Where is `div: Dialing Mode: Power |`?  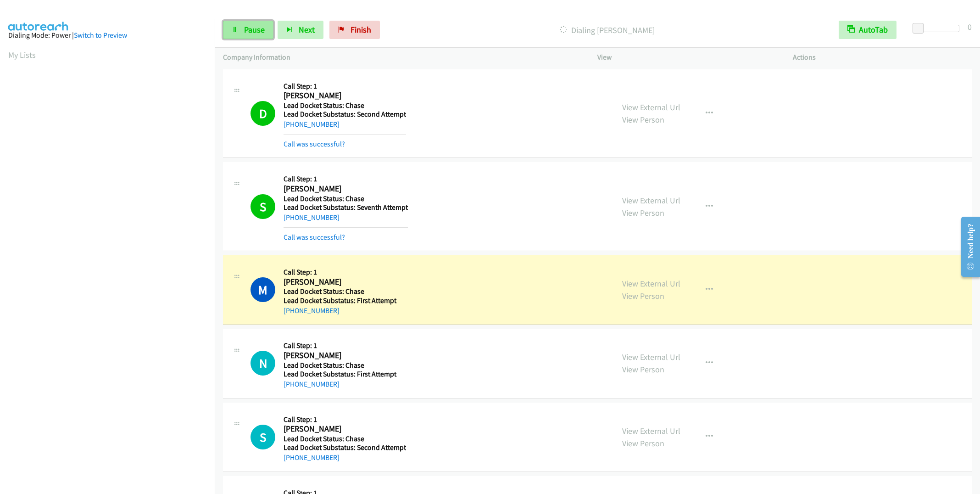 div: Dialing Mode: Power | is located at coordinates (108, 35).